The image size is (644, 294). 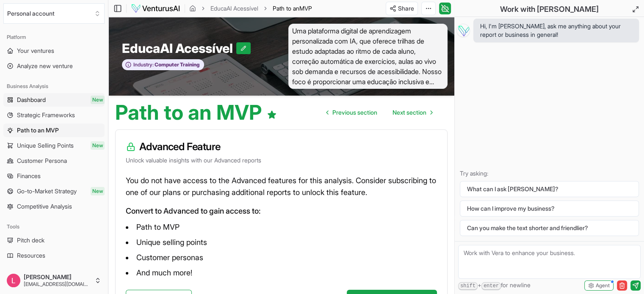 What do you see at coordinates (54, 176) in the screenshot?
I see `a: Finances` at bounding box center [54, 176].